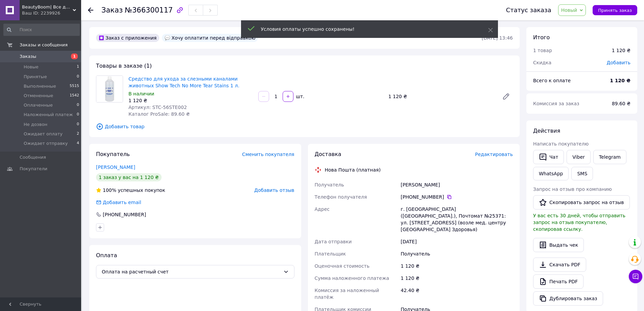 Image resolution: width=644 pixels, height=311 pixels. I want to click on img: Средство для ухода за слезными каналами животных Show Tech No More Tear Stains 1 л., so click(110, 89).